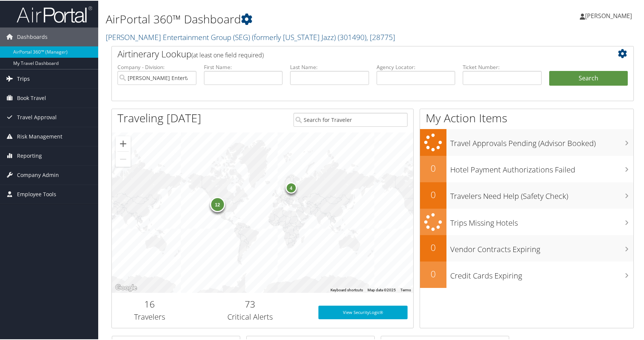 The height and width of the screenshot is (340, 644). What do you see at coordinates (55, 13) in the screenshot?
I see `img: airportal-logo.png` at bounding box center [55, 13].